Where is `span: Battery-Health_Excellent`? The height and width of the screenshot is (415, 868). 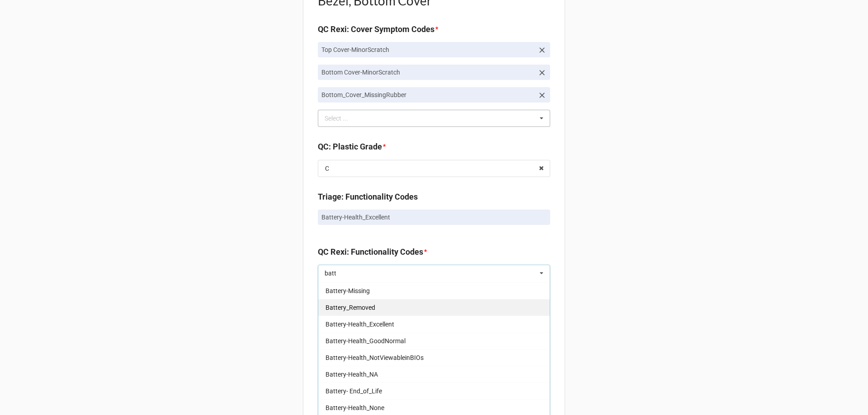
span: Battery-Health_Excellent is located at coordinates (360, 324).